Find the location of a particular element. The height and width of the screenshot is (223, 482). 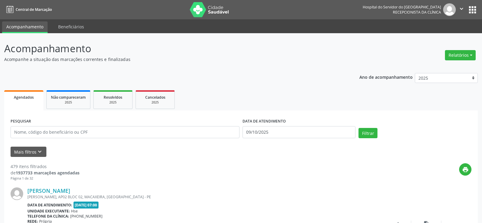

i: keyboard_arrow_down is located at coordinates (40, 152).